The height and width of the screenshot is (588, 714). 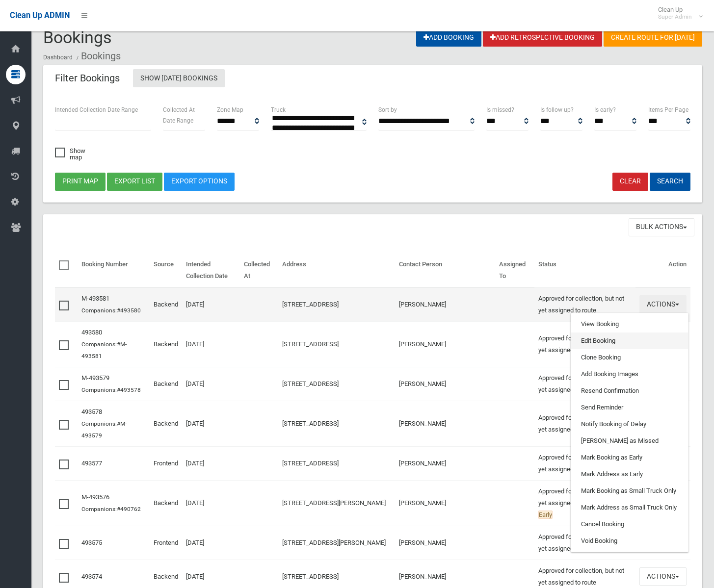 What do you see at coordinates (92, 463) in the screenshot?
I see `a: 493577` at bounding box center [92, 463].